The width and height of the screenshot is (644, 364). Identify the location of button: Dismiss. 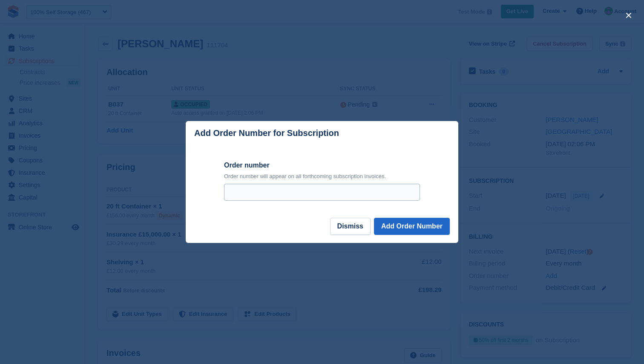
(350, 226).